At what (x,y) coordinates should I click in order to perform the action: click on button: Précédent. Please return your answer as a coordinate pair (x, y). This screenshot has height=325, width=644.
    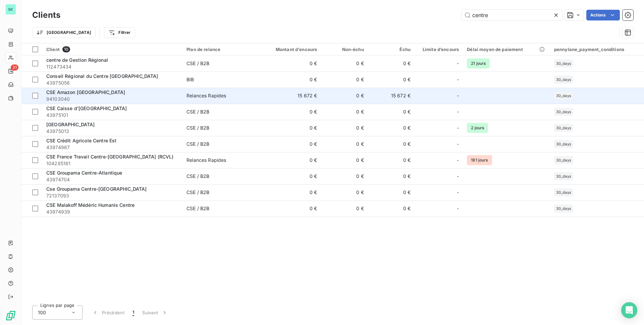
    Looking at the image, I should click on (108, 312).